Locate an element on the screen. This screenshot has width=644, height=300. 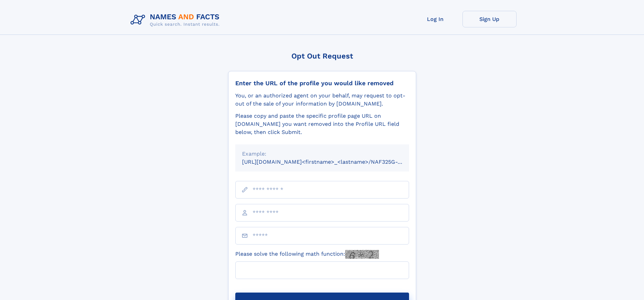
img: Logo Names and Facts is located at coordinates (176, 20).